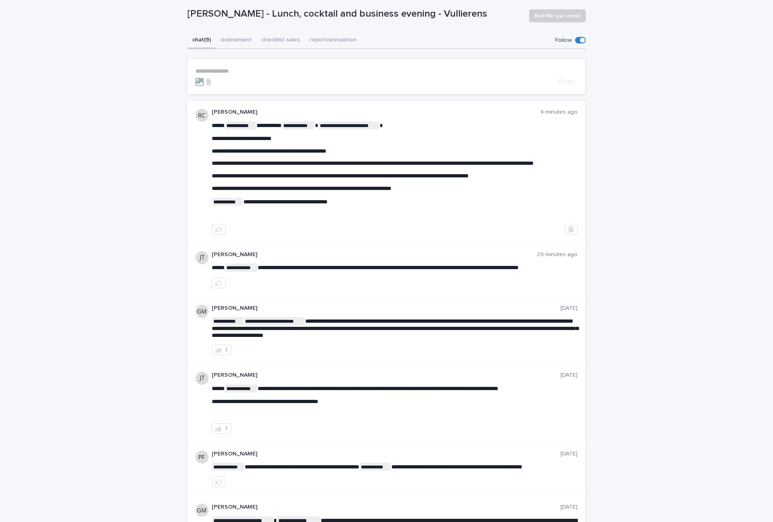 Image resolution: width=773 pixels, height=522 pixels. Describe the element at coordinates (566, 82) in the screenshot. I see `button: Post` at that location.